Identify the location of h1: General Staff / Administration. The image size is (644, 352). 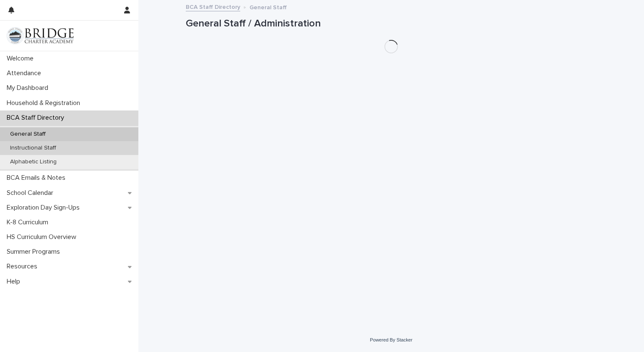
(391, 23).